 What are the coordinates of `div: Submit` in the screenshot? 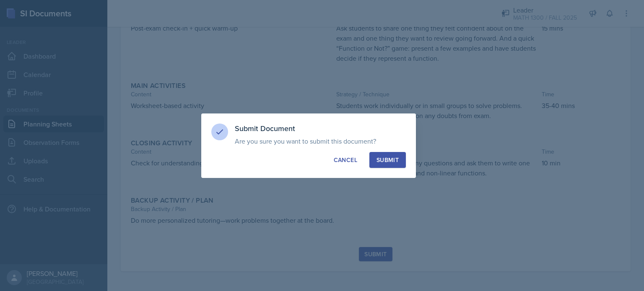 It's located at (387, 160).